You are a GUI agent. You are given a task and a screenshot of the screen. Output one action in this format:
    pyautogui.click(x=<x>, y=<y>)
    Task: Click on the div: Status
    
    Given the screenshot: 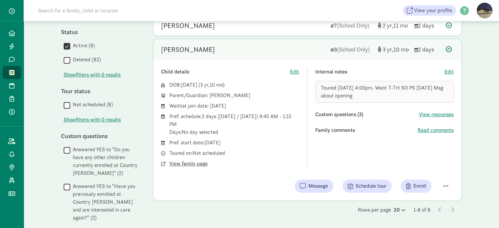 What is the action you would take?
    pyautogui.click(x=100, y=32)
    